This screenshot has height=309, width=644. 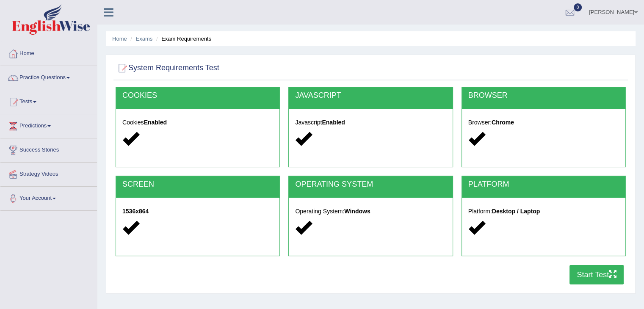 I want to click on span: 0, so click(x=578, y=7).